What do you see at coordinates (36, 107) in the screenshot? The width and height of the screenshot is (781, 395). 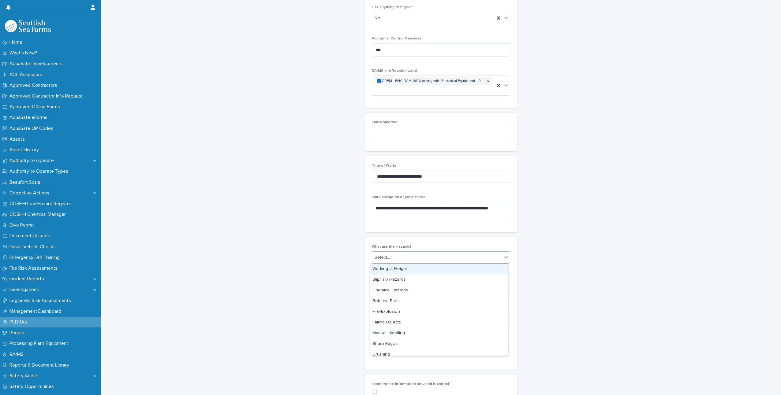 I see `p: Approved Offline Forms` at bounding box center [36, 107].